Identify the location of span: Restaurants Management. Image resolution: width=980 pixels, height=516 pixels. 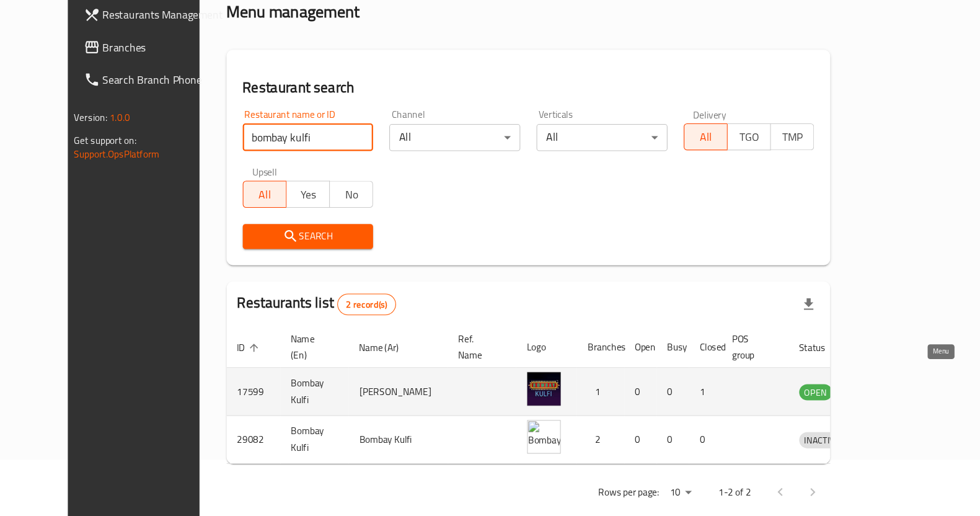
(220, 50).